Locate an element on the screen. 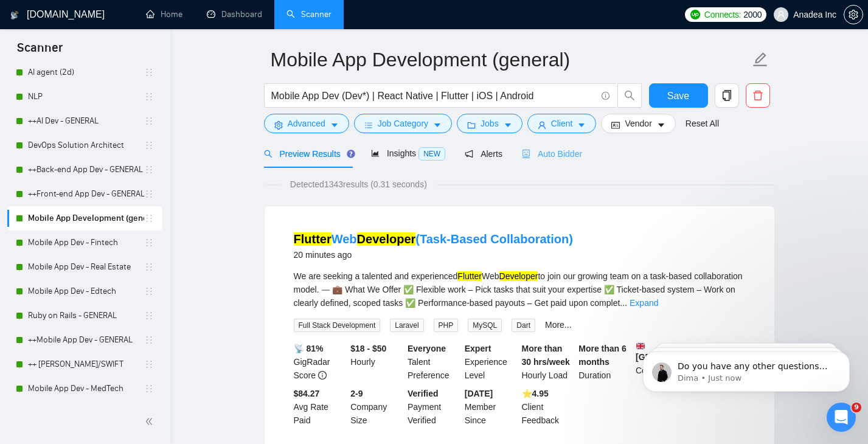 Image resolution: width=868 pixels, height=444 pixels. a: ++AI Dev - GENERAL is located at coordinates (85, 121).